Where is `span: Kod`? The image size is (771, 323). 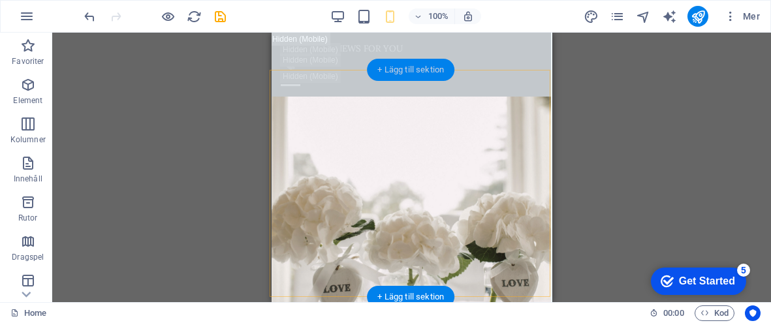
span: Kod is located at coordinates (714, 313).